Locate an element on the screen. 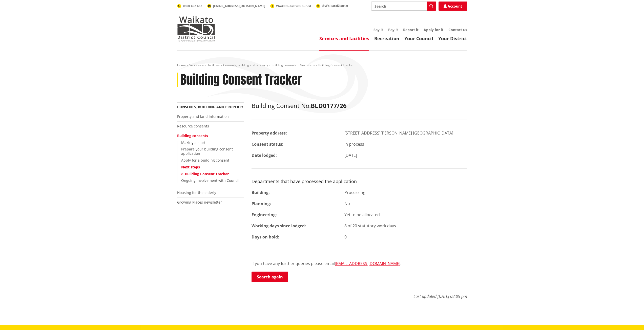  div: No is located at coordinates (406, 204).